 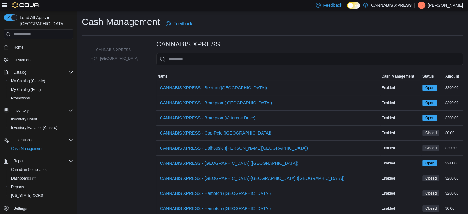 What do you see at coordinates (24, 119) in the screenshot?
I see `a: Inventory Count` at bounding box center [24, 119].